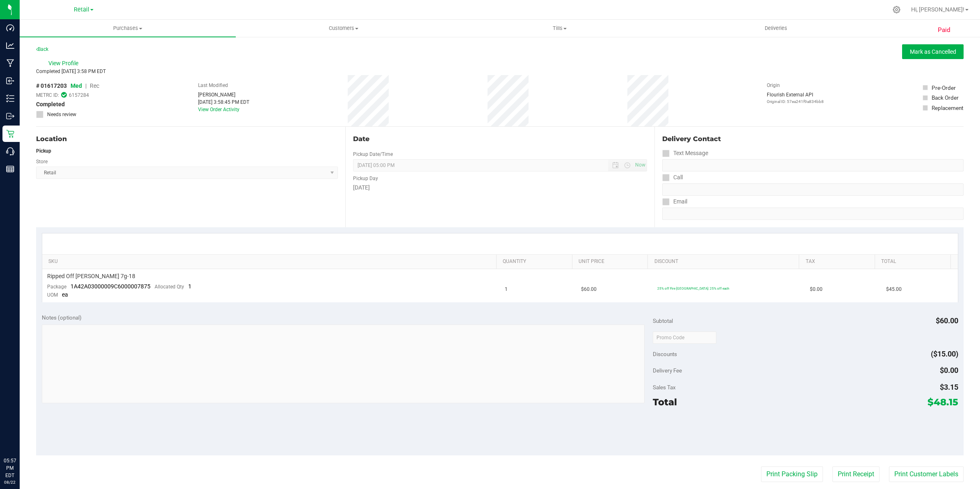 Image resolution: width=980 pixels, height=489 pixels. Describe the element at coordinates (10, 483) in the screenshot. I see `p: 08/22` at that location.